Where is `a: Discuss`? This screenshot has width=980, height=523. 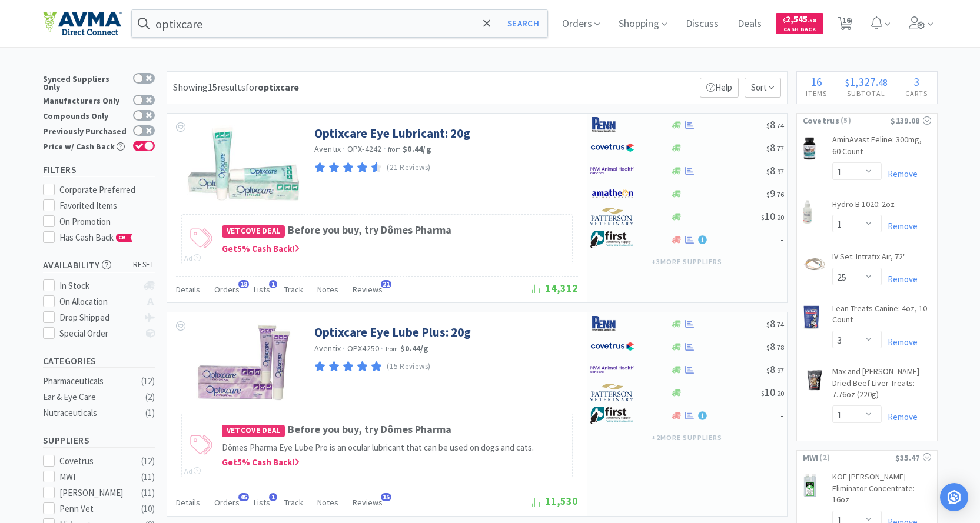 a: Discuss is located at coordinates (703, 24).